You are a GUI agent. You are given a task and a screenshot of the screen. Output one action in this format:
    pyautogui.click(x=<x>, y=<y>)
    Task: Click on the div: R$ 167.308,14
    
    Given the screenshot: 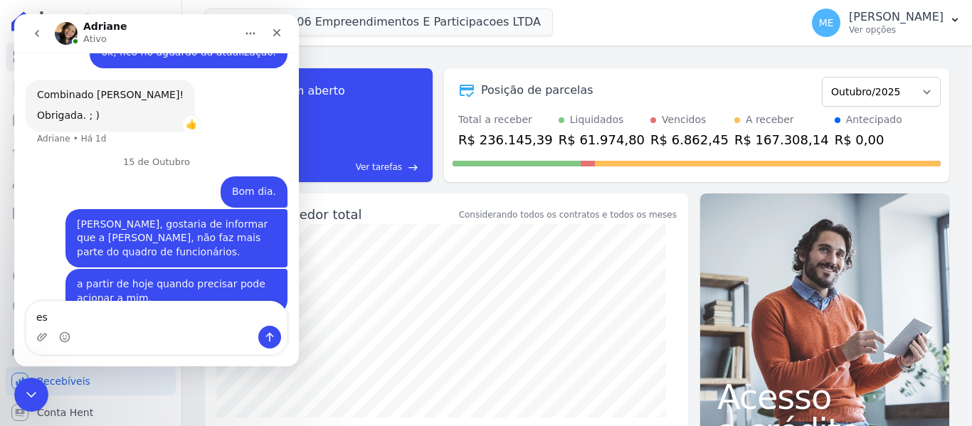 What is the action you would take?
    pyautogui.click(x=782, y=140)
    